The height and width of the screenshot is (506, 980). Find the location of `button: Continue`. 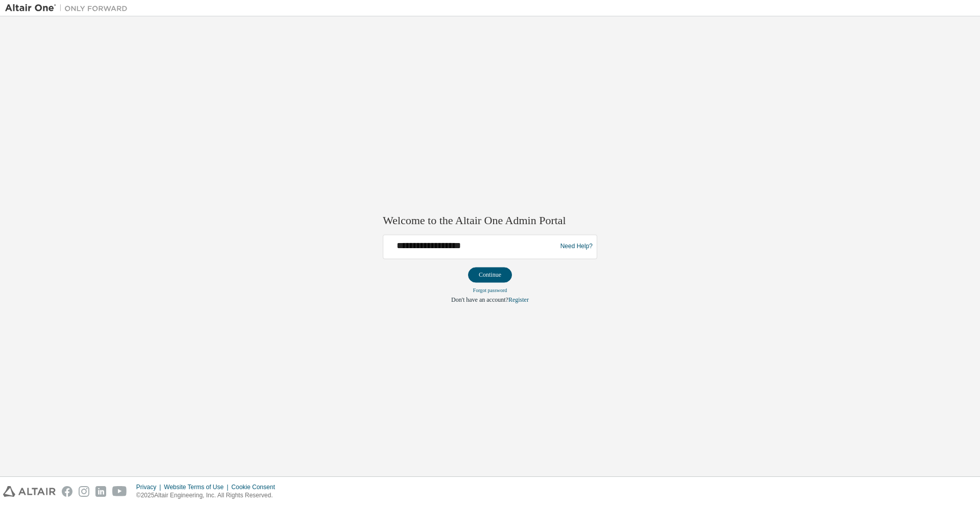

button: Continue is located at coordinates (490, 275).